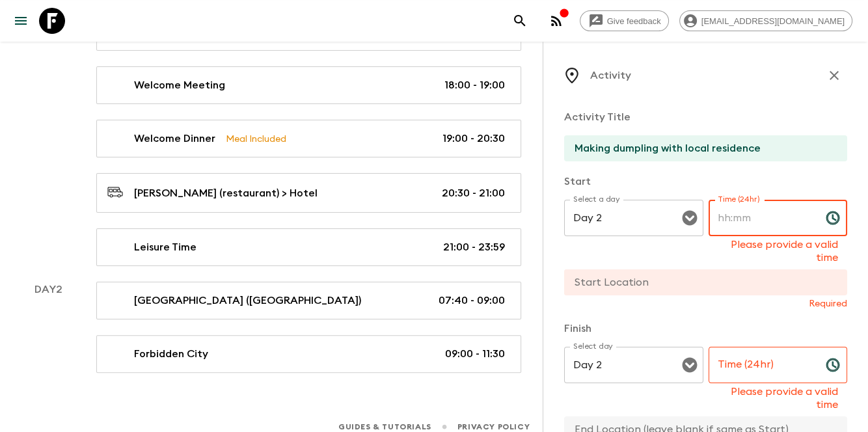  I want to click on p: Start, so click(706, 182).